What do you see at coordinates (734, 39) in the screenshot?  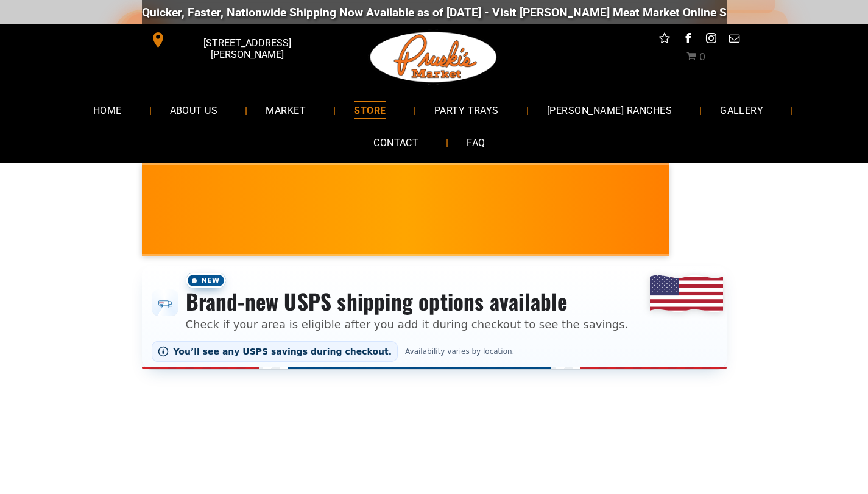 I see `a: email` at bounding box center [734, 39].